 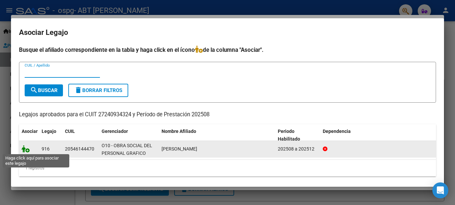 What do you see at coordinates (98, 91) in the screenshot?
I see `button: Borrar Filtros` at bounding box center [98, 91].